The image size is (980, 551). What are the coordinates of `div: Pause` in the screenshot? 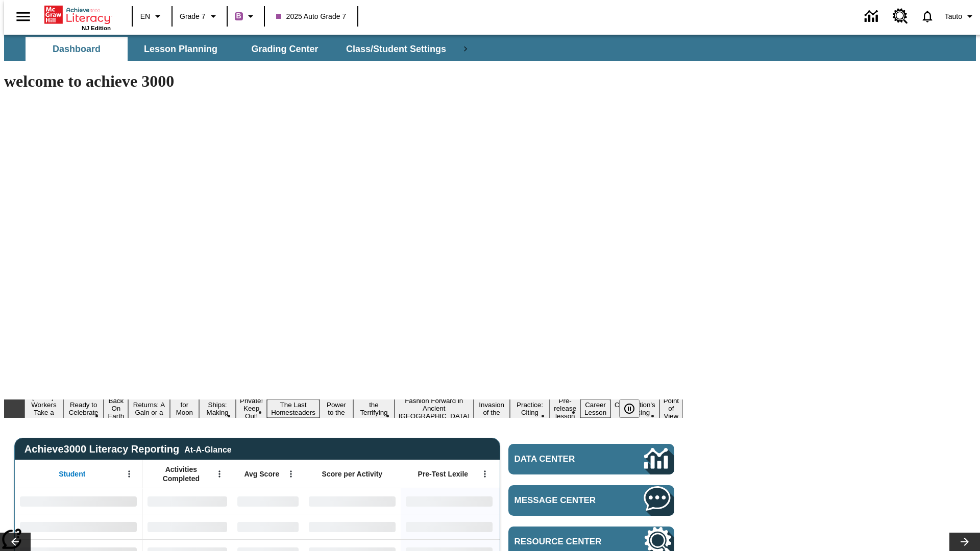 It's located at (634, 409).